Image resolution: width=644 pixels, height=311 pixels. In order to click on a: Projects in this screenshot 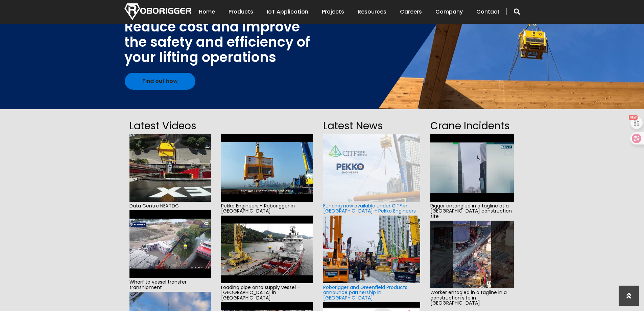, I will do `click(333, 12)`.